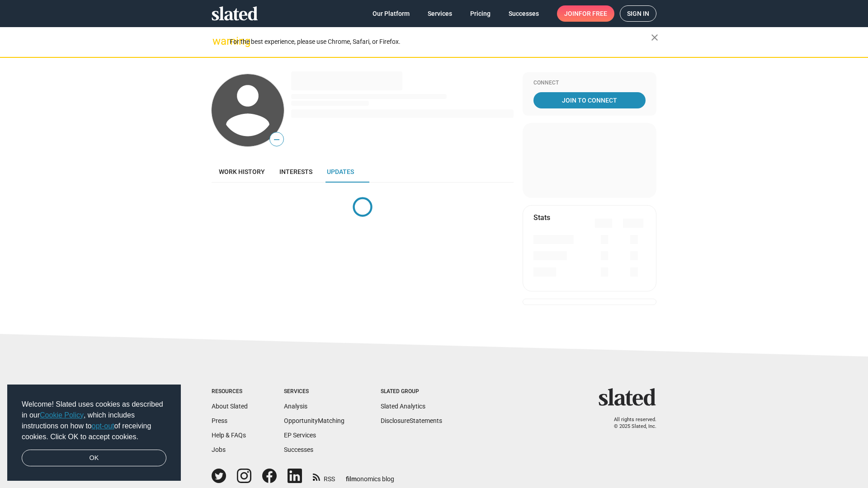 The height and width of the screenshot is (488, 868). Describe the element at coordinates (589, 83) in the screenshot. I see `div: Connect` at that location.